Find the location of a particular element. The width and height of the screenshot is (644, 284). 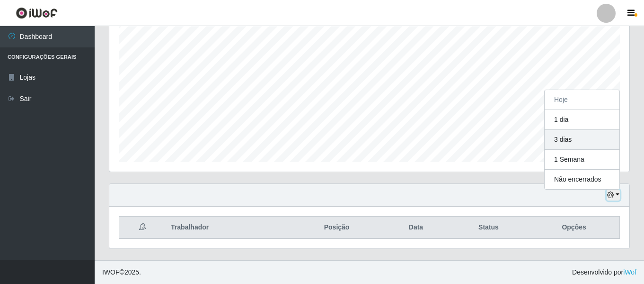

th: Status is located at coordinates (489, 228).